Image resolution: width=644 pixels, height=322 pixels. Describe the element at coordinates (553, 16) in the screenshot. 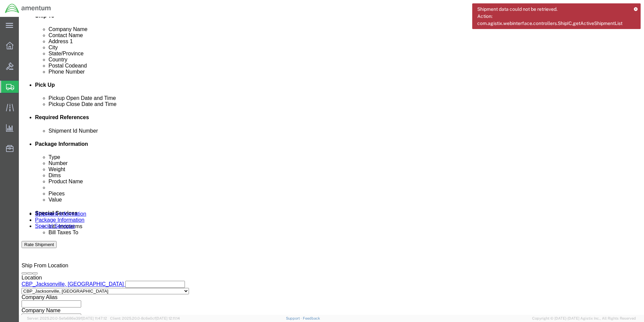

I see `span: Shipment data could not be retrieved. Action: com.agistix.webinterface.controllers.ShipIC,getActi...` at that location.